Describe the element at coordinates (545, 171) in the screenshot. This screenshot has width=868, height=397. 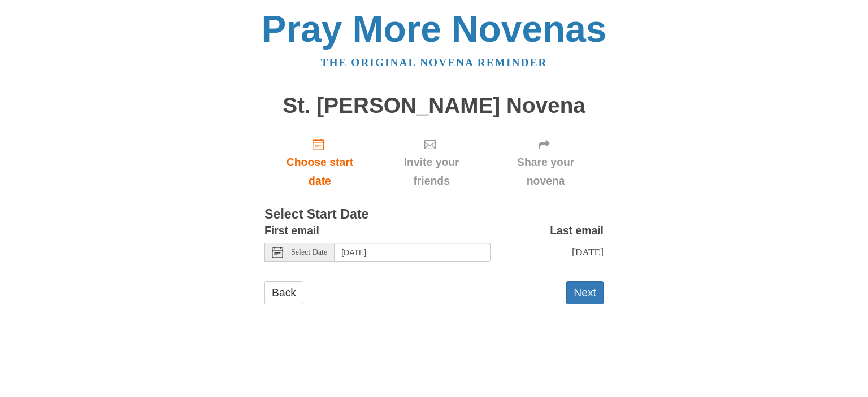
I see `span: Share your novena` at that location.